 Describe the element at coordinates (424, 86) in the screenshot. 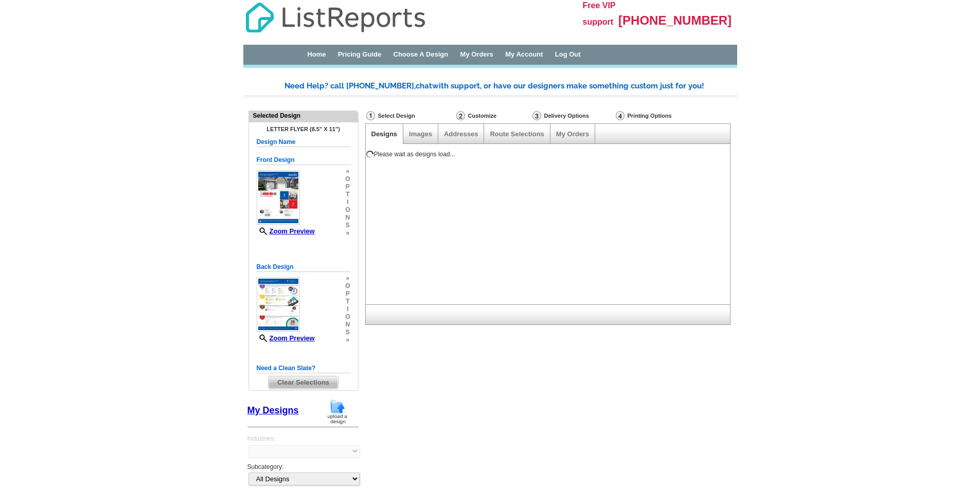

I see `span: chat` at that location.